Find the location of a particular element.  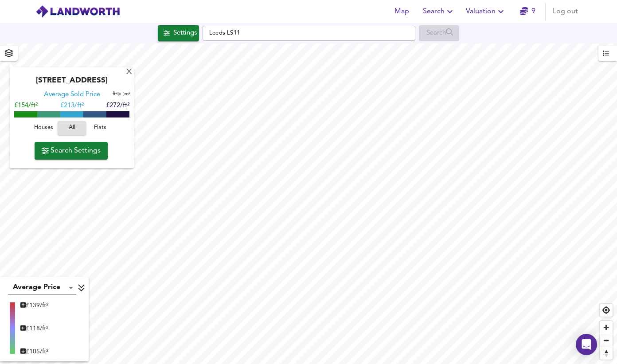

button: Map is located at coordinates (402, 11).